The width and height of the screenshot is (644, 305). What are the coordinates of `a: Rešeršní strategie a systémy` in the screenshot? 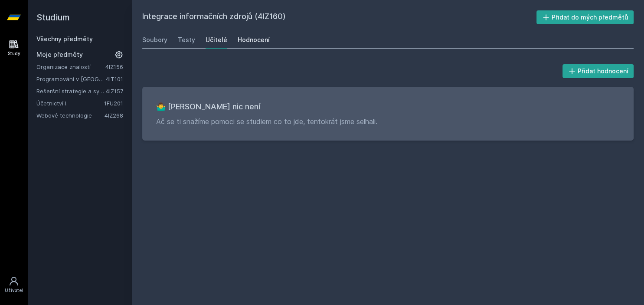 It's located at (71, 91).